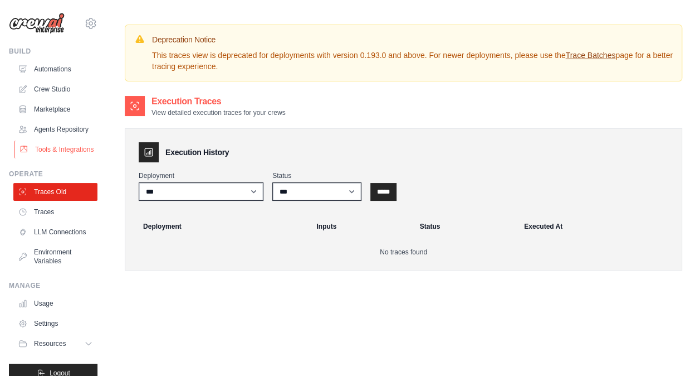 The image size is (700, 376). What do you see at coordinates (53, 174) in the screenshot?
I see `div: Operate` at bounding box center [53, 174].